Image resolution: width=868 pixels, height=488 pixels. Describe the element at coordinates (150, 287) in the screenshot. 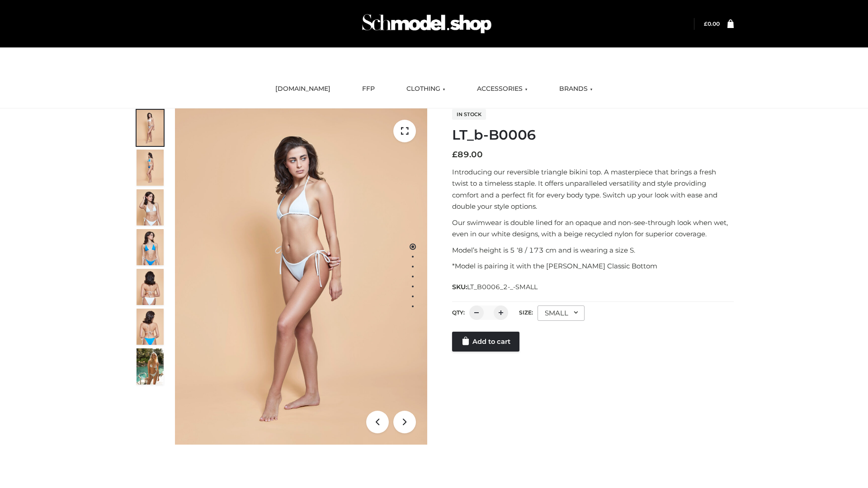

I see `img: ArielClassicBikiniTop_CloudNine_AzureSky_OW114ECO_7-scaled.jpg` at that location.